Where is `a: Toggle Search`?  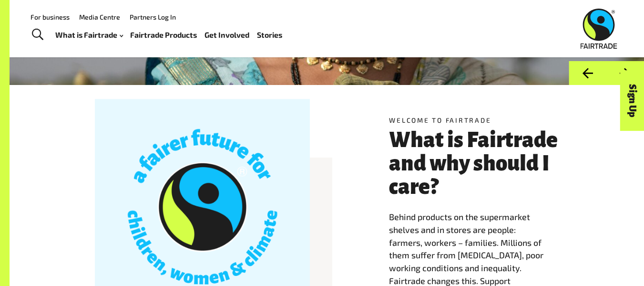 a: Toggle Search is located at coordinates (37, 35).